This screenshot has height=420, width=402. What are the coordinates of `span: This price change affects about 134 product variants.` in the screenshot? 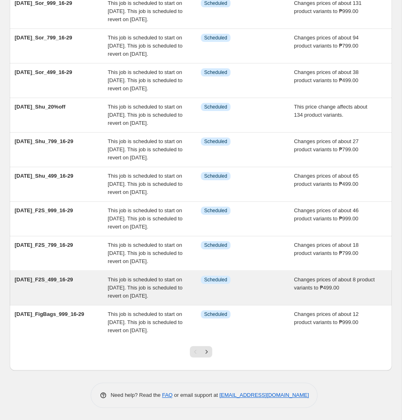 It's located at (331, 111).